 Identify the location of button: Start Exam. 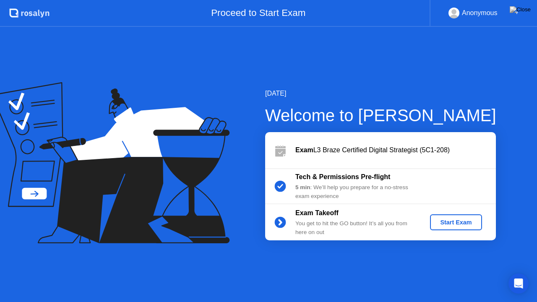
(456, 223).